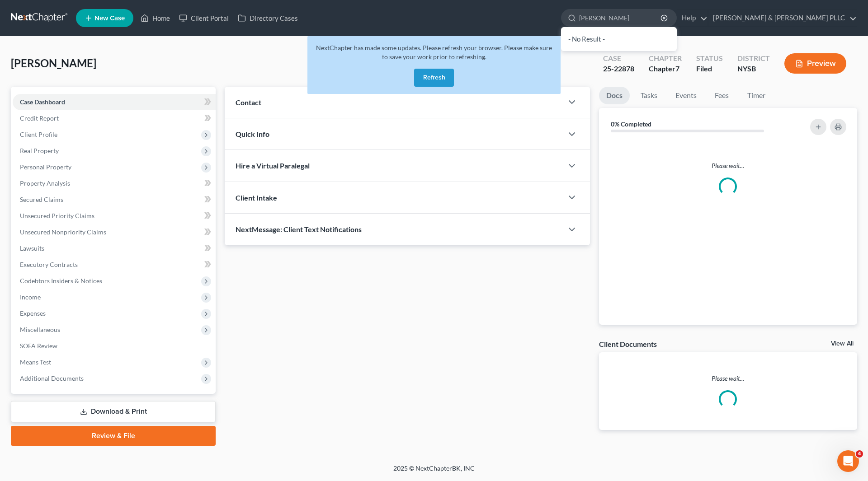 The height and width of the screenshot is (481, 868). What do you see at coordinates (614, 95) in the screenshot?
I see `a: Docs` at bounding box center [614, 95].